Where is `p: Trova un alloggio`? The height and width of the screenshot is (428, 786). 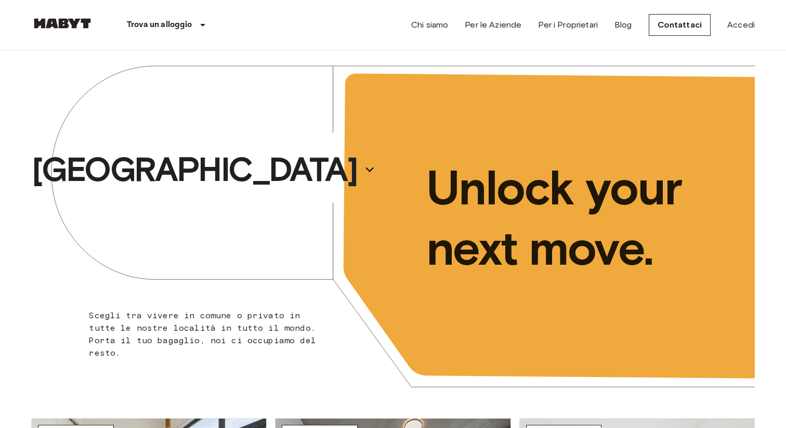
p: Trova un alloggio is located at coordinates (160, 25).